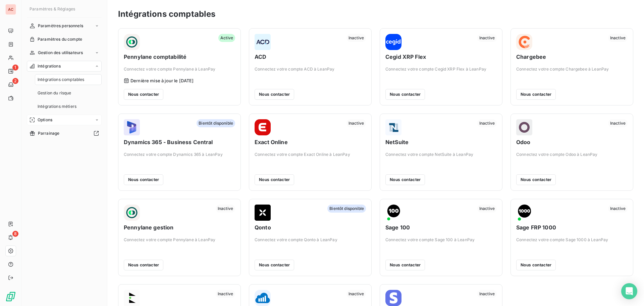 The width and height of the screenshot is (644, 306). Describe the element at coordinates (263, 127) in the screenshot. I see `img: Exact Online logo` at that location.